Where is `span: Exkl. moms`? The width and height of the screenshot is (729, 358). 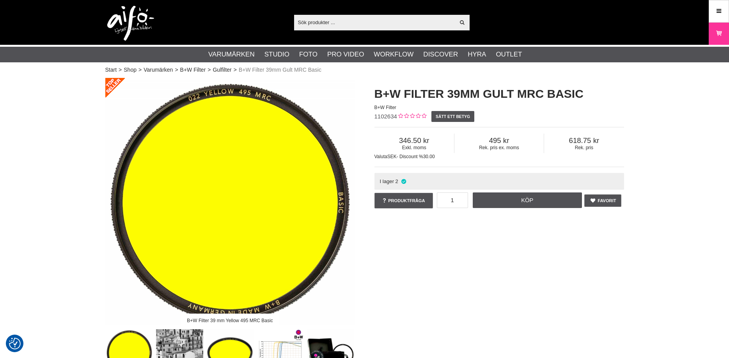
span: Exkl. moms is located at coordinates (414, 148).